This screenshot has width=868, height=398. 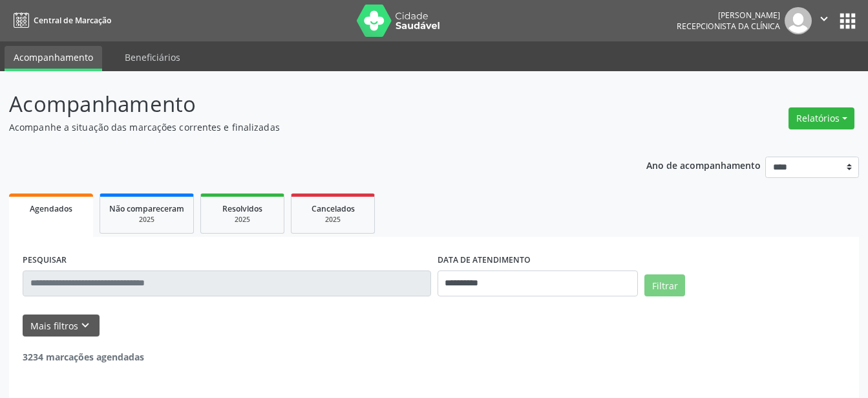 What do you see at coordinates (333, 208) in the screenshot?
I see `span: Cancelados` at bounding box center [333, 208].